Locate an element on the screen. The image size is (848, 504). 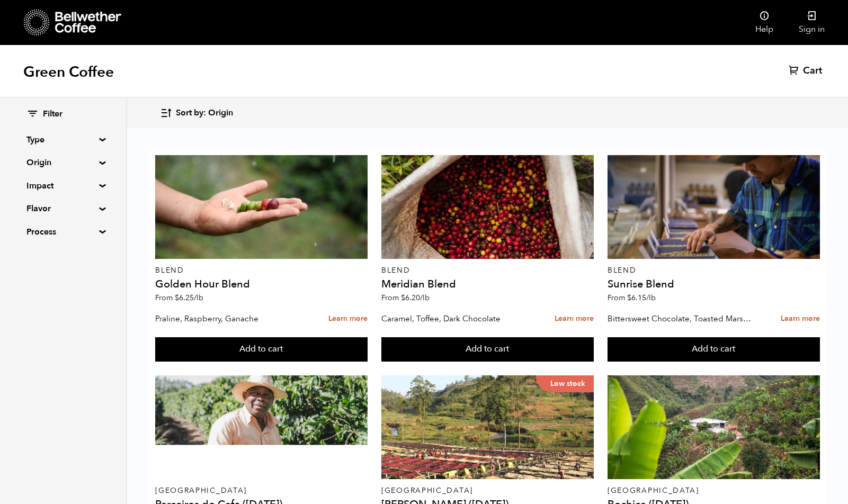
summary: Impact is located at coordinates (63, 186).